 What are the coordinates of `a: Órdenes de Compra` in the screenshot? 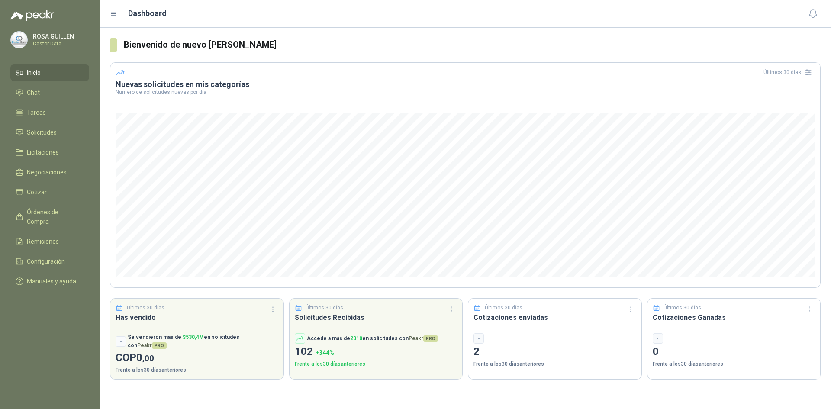 It's located at (50, 217).